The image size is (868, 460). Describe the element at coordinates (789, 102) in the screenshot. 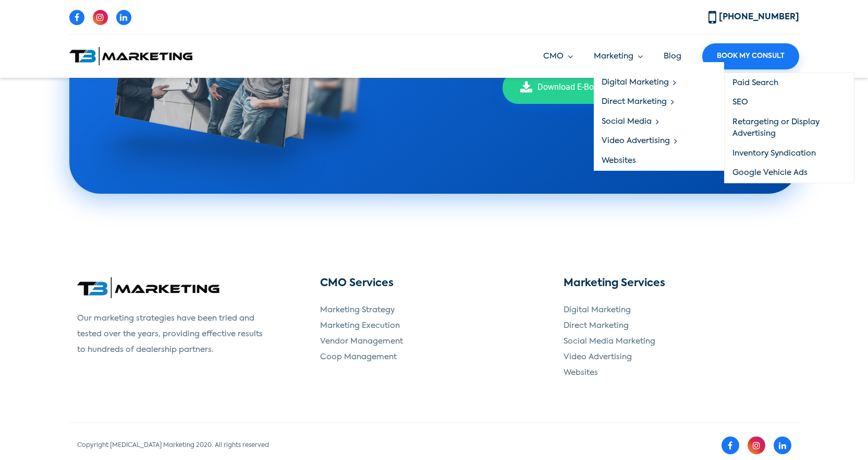

I see `a: SEO` at that location.